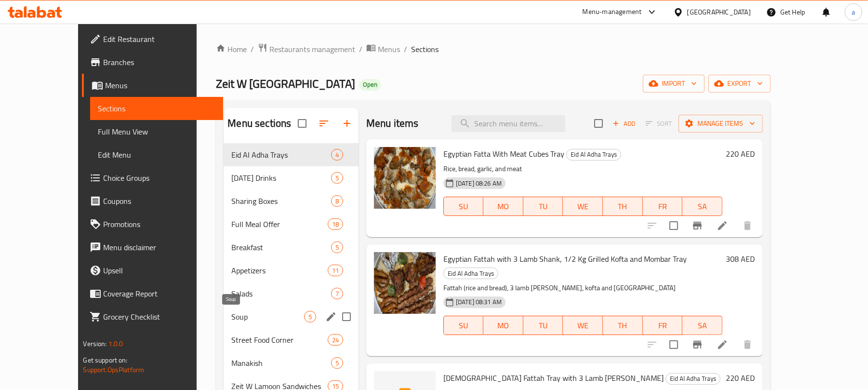  What do you see at coordinates (279, 271) in the screenshot?
I see `span: Appetizers` at bounding box center [279, 271].